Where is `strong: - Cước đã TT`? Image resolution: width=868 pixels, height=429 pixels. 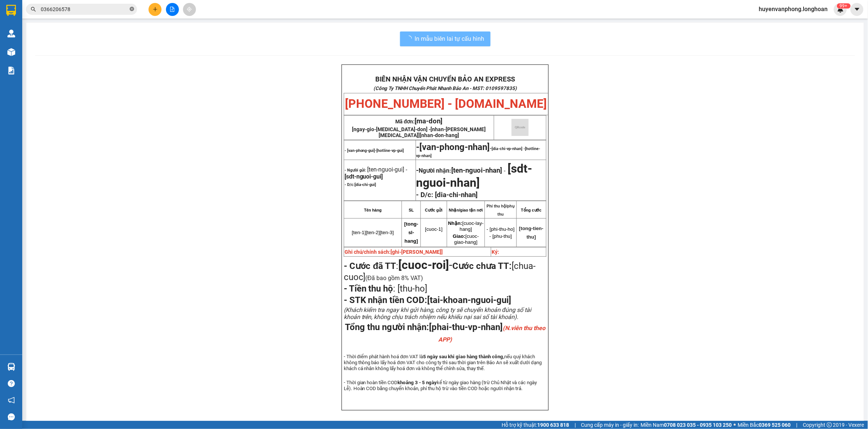 strong: - Cước đã TT is located at coordinates (370, 266).